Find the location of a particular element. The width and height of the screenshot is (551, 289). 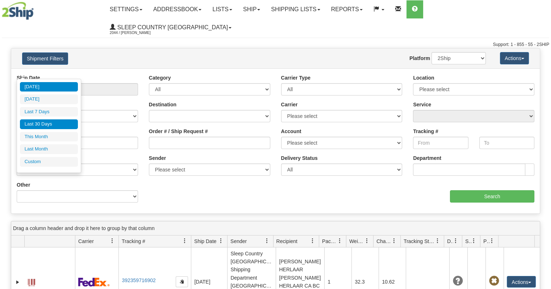

li: Last 7 Days is located at coordinates (49, 112).